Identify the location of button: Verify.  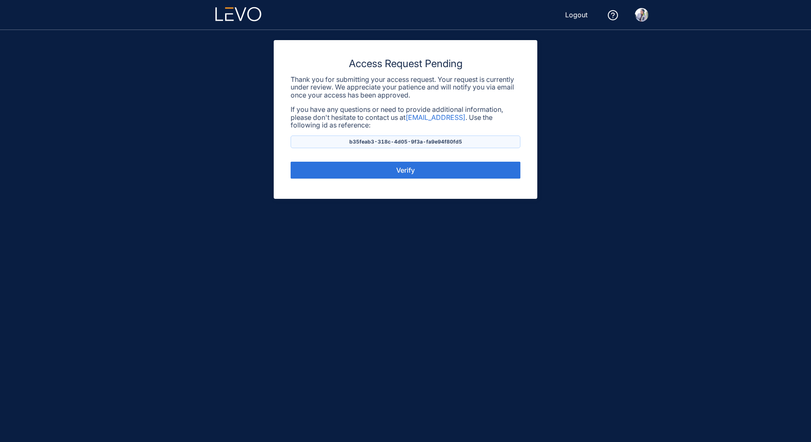
(405, 170).